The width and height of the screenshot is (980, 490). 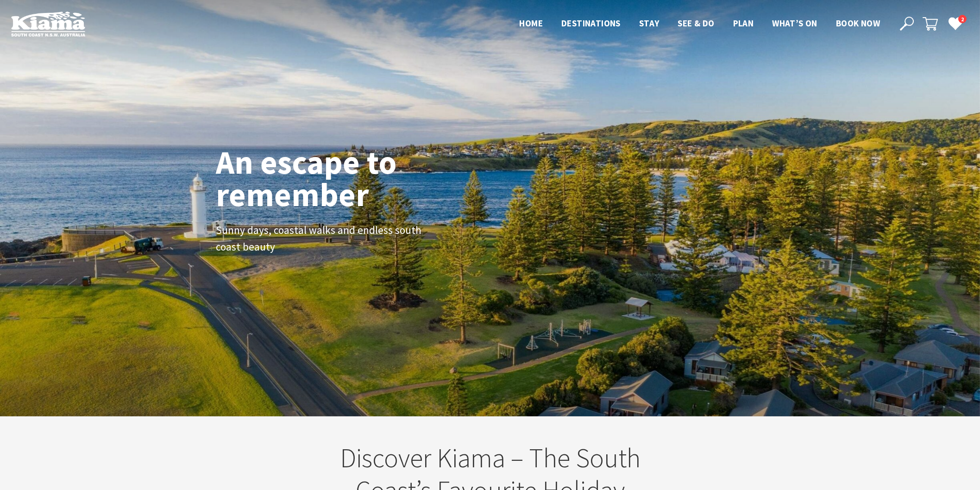 I want to click on a: 2, so click(x=955, y=23).